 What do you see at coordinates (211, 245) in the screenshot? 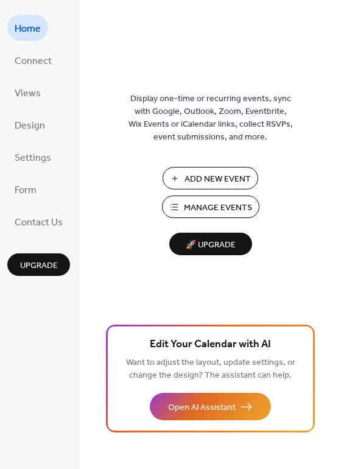
I see `span: 🚀 Upgrade` at bounding box center [211, 245].